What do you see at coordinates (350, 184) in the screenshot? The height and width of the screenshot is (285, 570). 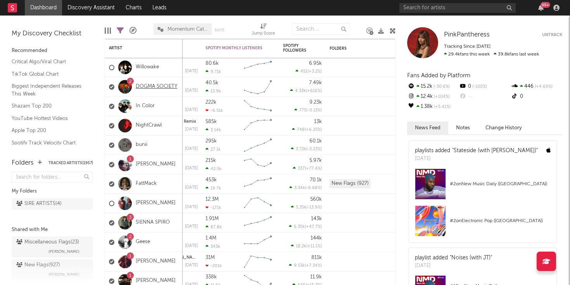 I see `div: New Flags (927)` at bounding box center [350, 184].